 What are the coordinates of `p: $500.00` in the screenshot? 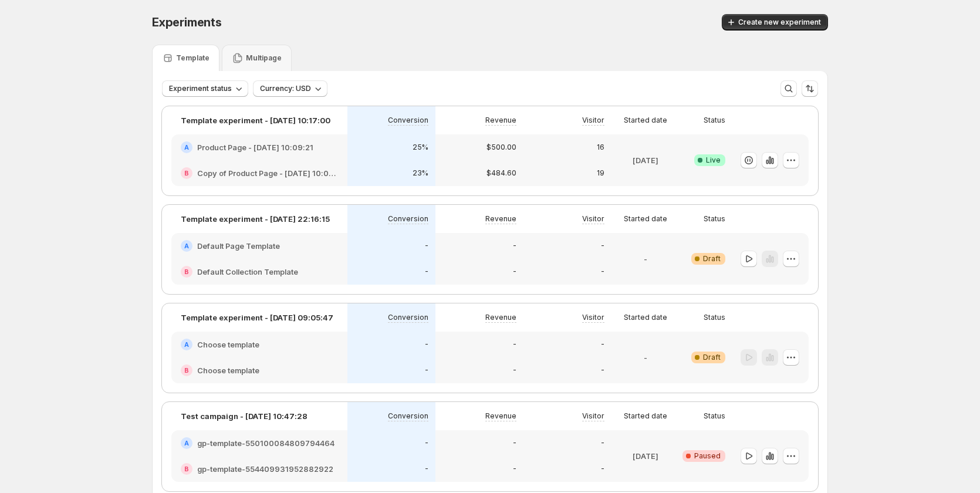 It's located at (501, 147).